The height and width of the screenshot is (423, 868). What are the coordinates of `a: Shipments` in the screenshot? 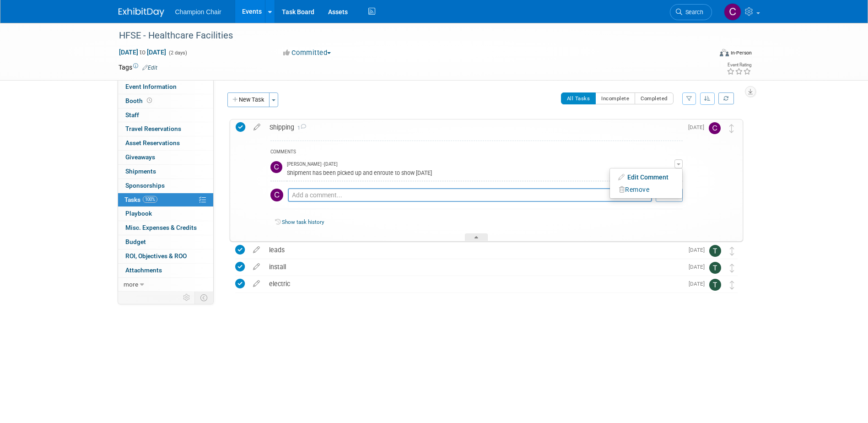 It's located at (165, 171).